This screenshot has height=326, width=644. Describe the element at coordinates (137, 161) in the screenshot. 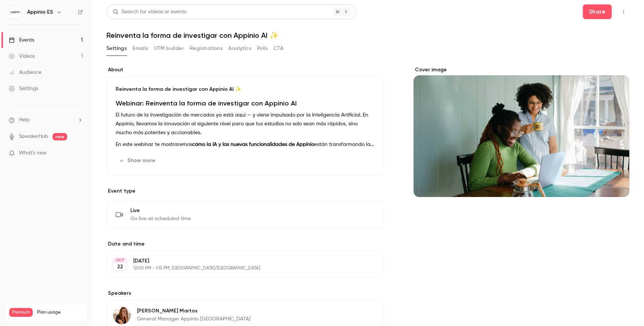

I see `button: Show more` at that location.